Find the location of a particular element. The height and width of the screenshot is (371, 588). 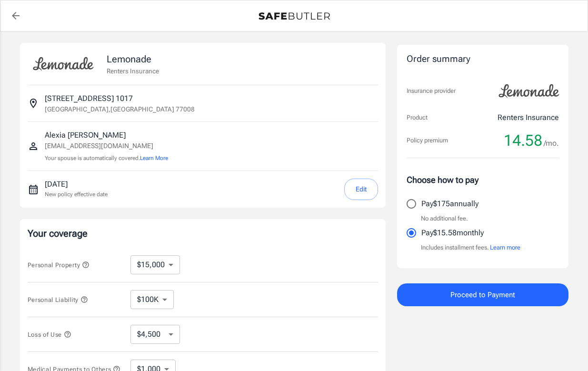

p: Policy premium is located at coordinates (427, 140).